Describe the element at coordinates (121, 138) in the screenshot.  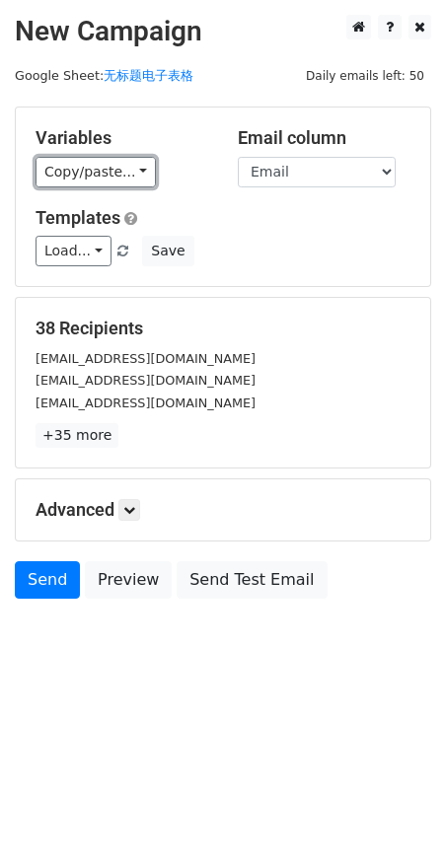
I see `h5: Variables` at that location.